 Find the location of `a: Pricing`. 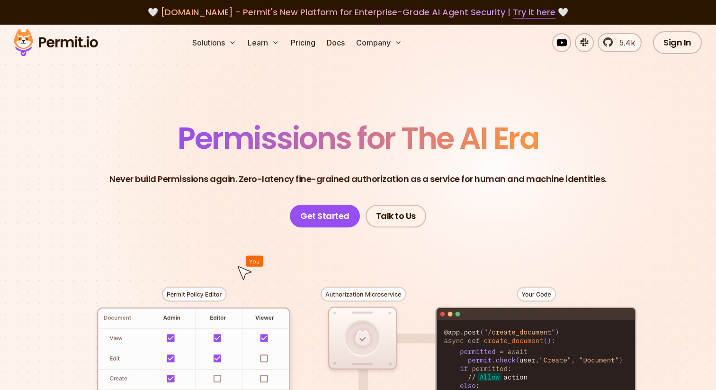

a: Pricing is located at coordinates (303, 43).